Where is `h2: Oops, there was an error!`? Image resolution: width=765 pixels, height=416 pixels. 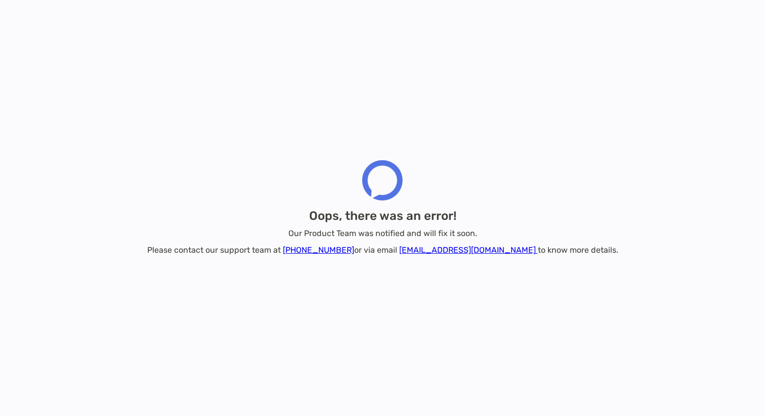
h2: Oops, there was an error! is located at coordinates (382, 216).